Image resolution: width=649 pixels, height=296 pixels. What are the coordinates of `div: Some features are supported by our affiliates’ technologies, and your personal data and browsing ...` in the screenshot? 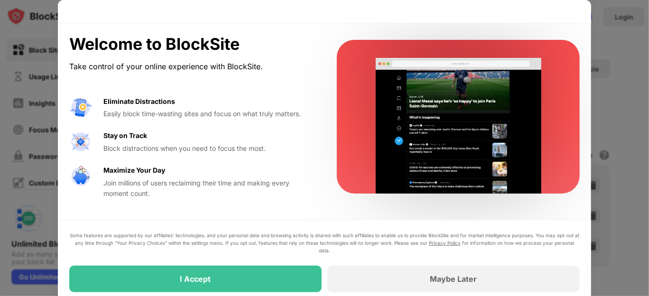 It's located at (324, 243).